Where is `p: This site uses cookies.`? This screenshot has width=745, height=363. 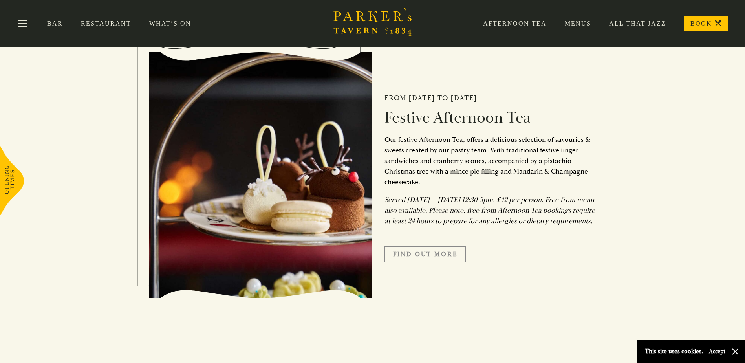 p: This site uses cookies. is located at coordinates (674, 351).